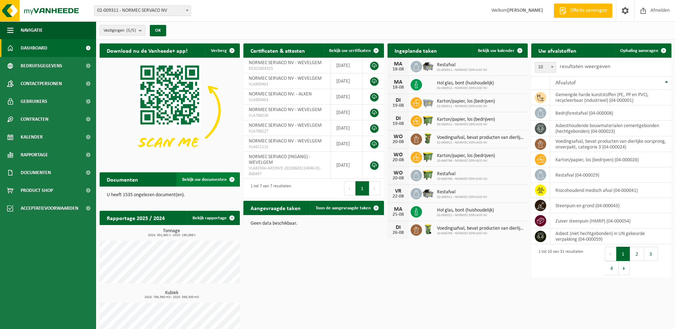 This screenshot has height=329, width=675. What do you see at coordinates (546, 67) in the screenshot?
I see `span: 10` at bounding box center [546, 67].